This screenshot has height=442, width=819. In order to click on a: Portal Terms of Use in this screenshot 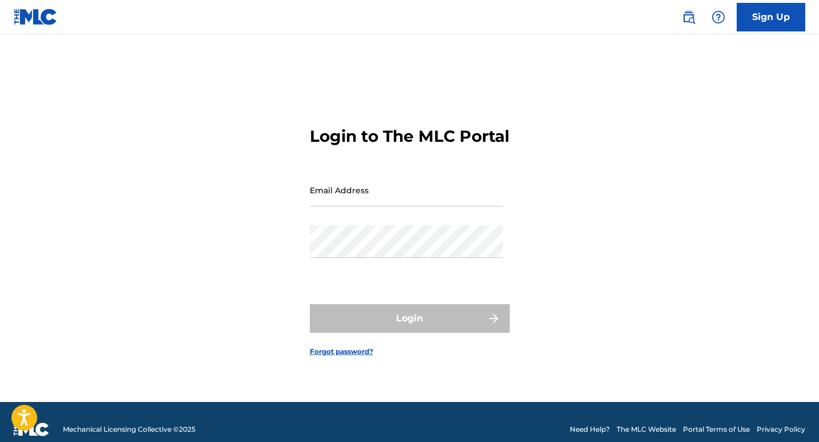, I will do `click(716, 429)`.